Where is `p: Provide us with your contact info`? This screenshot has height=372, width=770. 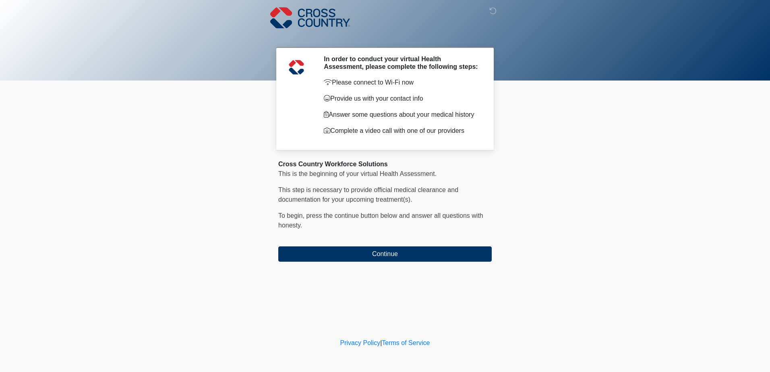 p: Provide us with your contact info is located at coordinates (401, 99).